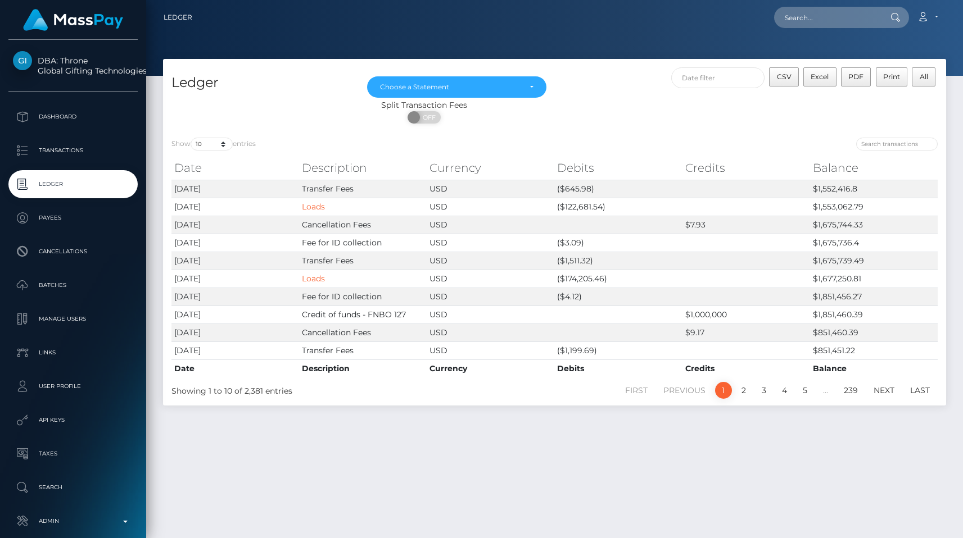 The height and width of the screenshot is (538, 963). Describe the element at coordinates (891, 77) in the screenshot. I see `button: Print` at that location.